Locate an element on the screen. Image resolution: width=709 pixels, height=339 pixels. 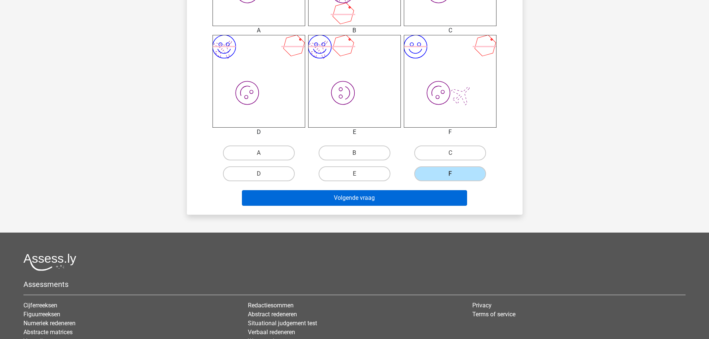
a: Figuurreeksen is located at coordinates (42, 314).